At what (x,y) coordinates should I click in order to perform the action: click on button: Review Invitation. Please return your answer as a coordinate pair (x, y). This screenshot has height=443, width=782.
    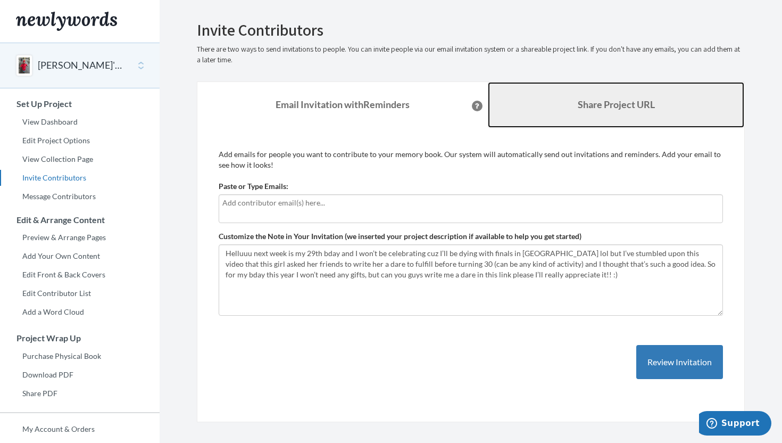
    Looking at the image, I should click on (679, 362).